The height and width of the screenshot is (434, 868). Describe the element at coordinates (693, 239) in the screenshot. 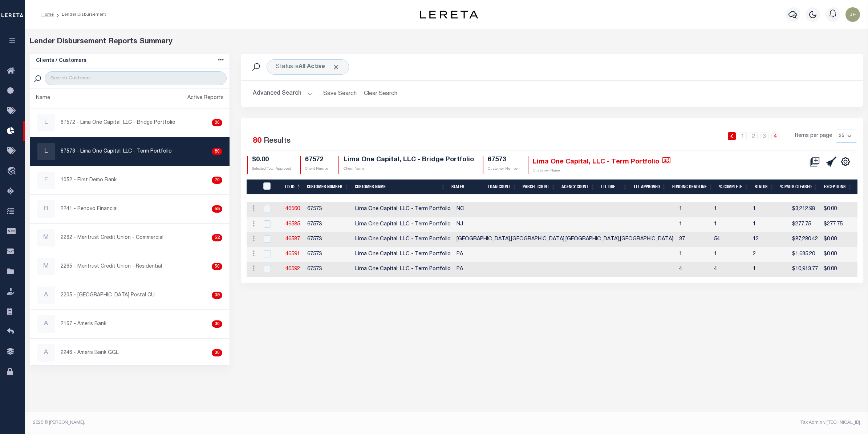

I see `td: 37` at that location.